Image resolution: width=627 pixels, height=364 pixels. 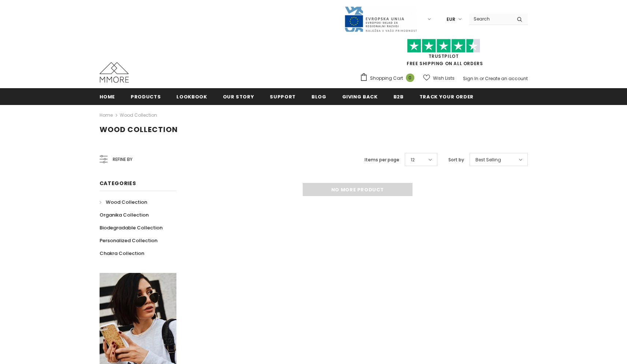 What do you see at coordinates (456, 160) in the screenshot?
I see `label: Sort by` at bounding box center [456, 160].